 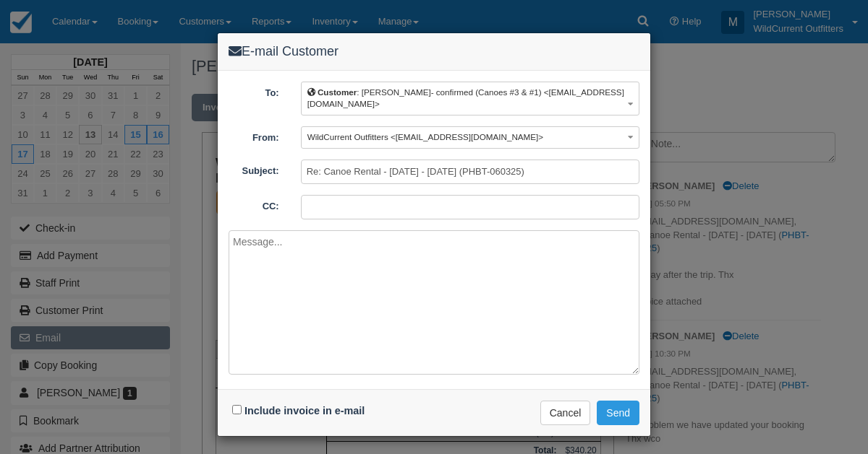 I want to click on b: Customer, so click(x=337, y=91).